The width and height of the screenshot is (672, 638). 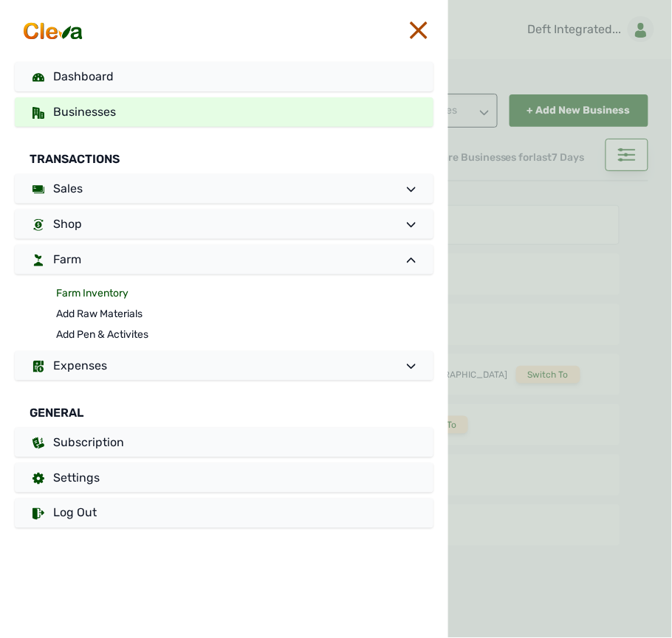 What do you see at coordinates (84, 111) in the screenshot?
I see `span: Businesses` at bounding box center [84, 111].